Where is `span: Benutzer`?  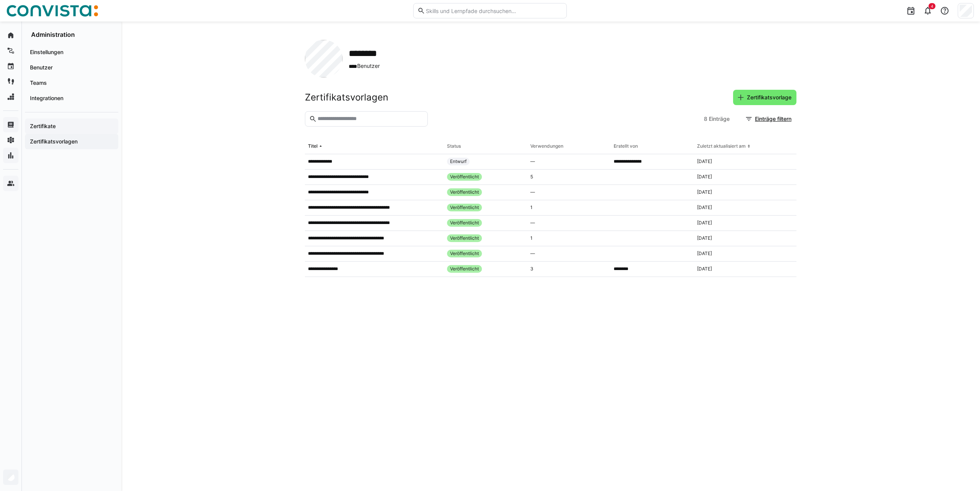 span: Benutzer is located at coordinates (368, 66).